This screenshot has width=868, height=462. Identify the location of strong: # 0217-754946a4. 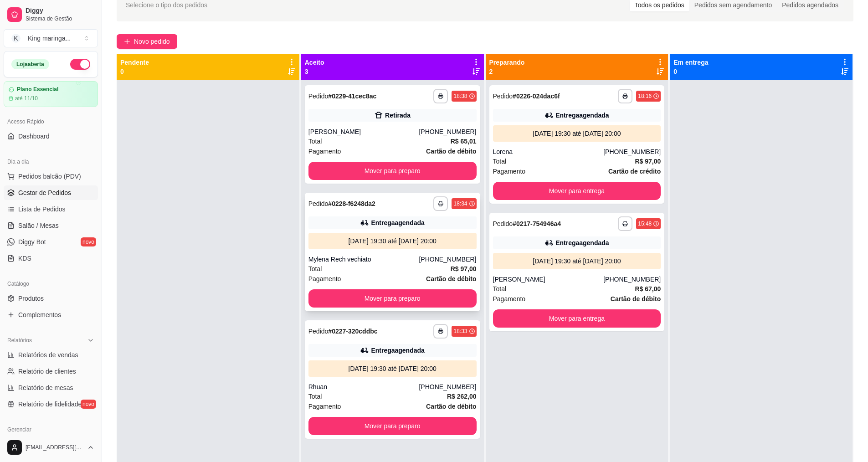
(537, 223).